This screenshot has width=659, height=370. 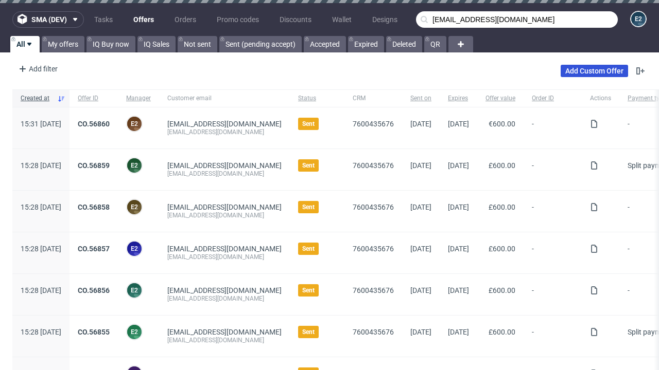 I want to click on span: Expires, so click(x=458, y=98).